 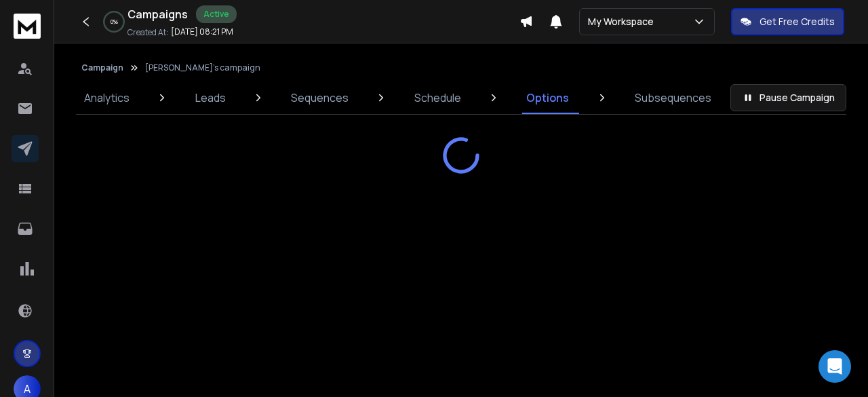 What do you see at coordinates (437, 97) in the screenshot?
I see `a: Schedule` at bounding box center [437, 97].